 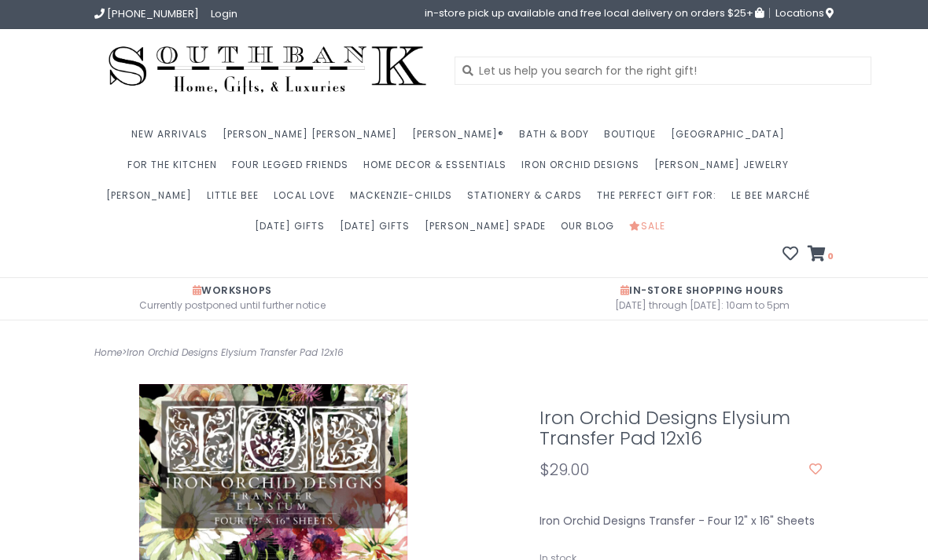 I want to click on a: Sale, so click(x=651, y=231).